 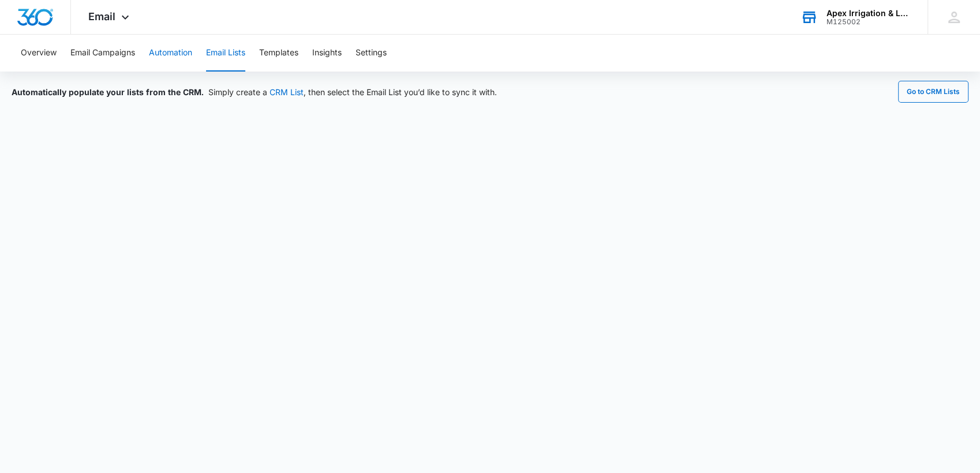 What do you see at coordinates (933, 92) in the screenshot?
I see `button: Go to CRM Lists` at bounding box center [933, 92].